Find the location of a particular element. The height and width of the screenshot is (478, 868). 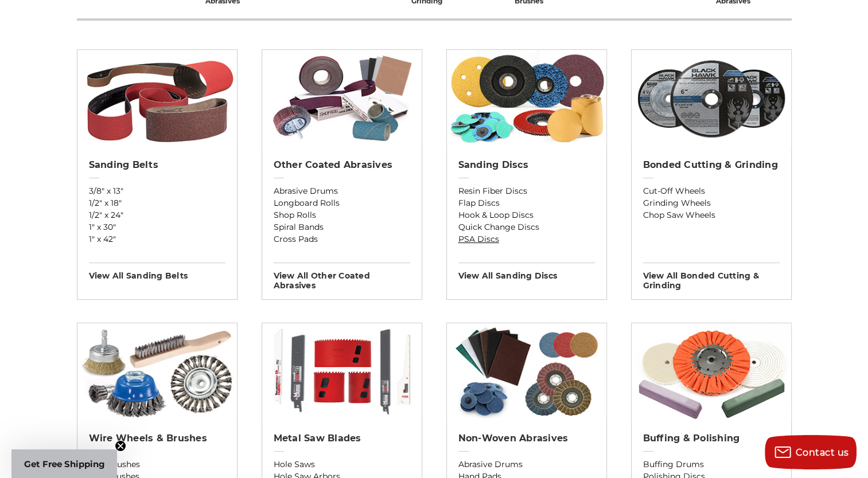

h3: View All other coated abrasives is located at coordinates (342, 276).